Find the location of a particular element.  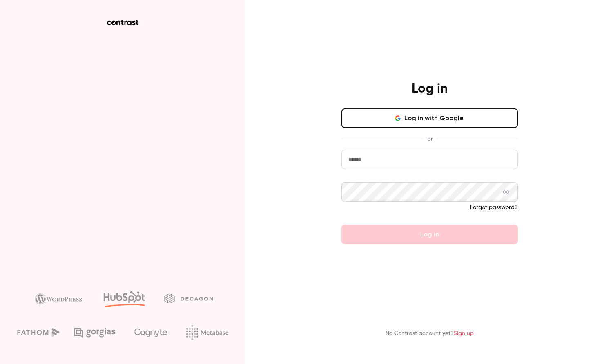

p: No Contrast account yet? is located at coordinates (429, 334).